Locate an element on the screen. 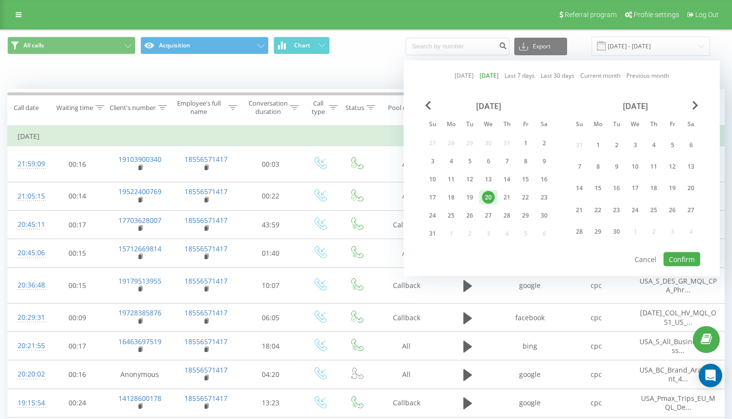  div: Mon Aug 25, 2025 is located at coordinates (451, 216).